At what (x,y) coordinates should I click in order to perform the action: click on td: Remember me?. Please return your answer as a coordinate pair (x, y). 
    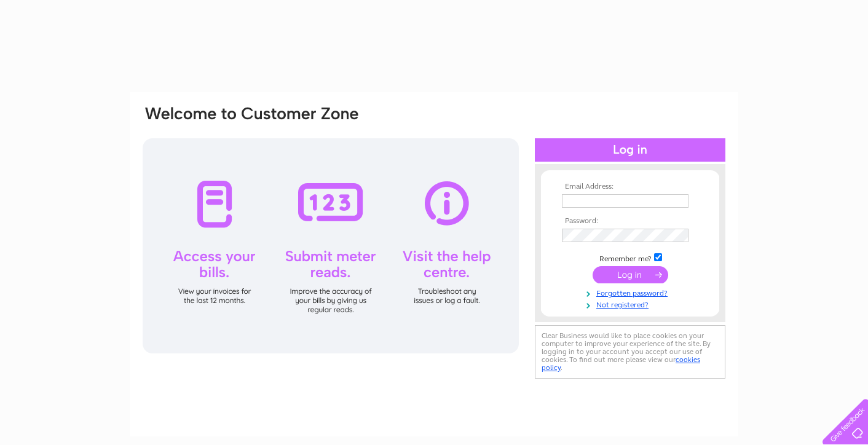
    Looking at the image, I should click on (630, 258).